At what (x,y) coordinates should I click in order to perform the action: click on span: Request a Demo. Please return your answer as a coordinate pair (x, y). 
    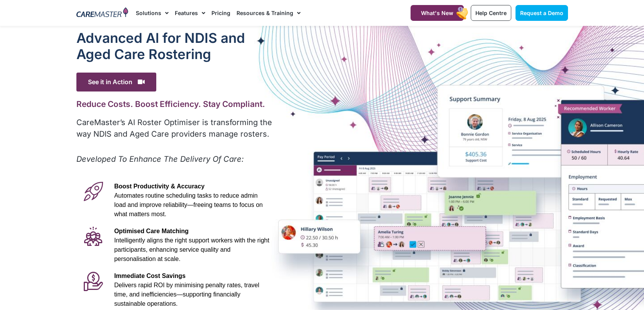
    Looking at the image, I should click on (542, 13).